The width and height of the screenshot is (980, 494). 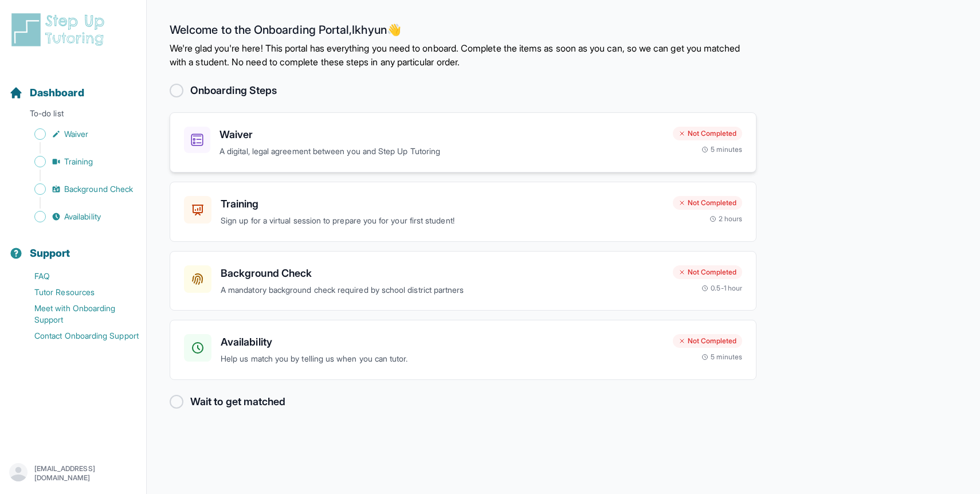 I want to click on h3: Availability, so click(x=442, y=342).